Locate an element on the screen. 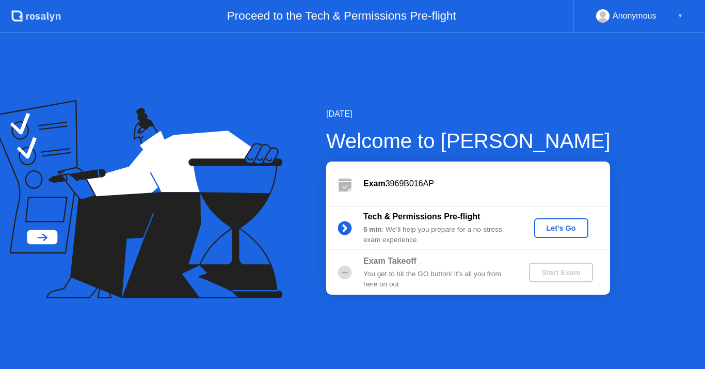  div: 3969B016AP is located at coordinates (487, 184).